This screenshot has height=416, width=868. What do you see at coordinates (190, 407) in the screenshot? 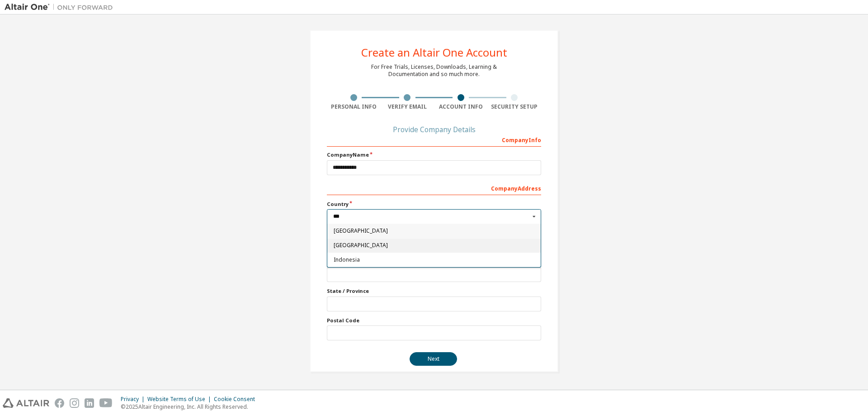
I see `p: © 2025 Altair Engineering, Inc. All Rights Reserved.` at bounding box center [190, 407].